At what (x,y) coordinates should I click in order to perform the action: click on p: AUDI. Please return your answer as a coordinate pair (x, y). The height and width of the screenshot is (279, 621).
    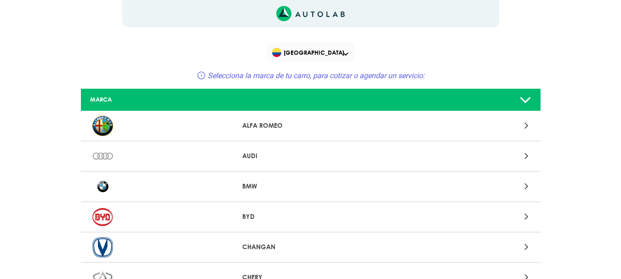
    Looking at the image, I should click on (310, 156).